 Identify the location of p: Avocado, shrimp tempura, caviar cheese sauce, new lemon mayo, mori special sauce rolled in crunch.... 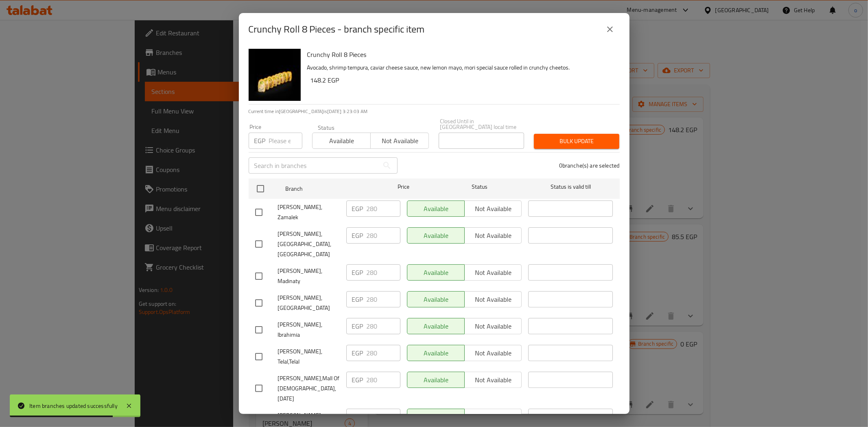
(460, 68).